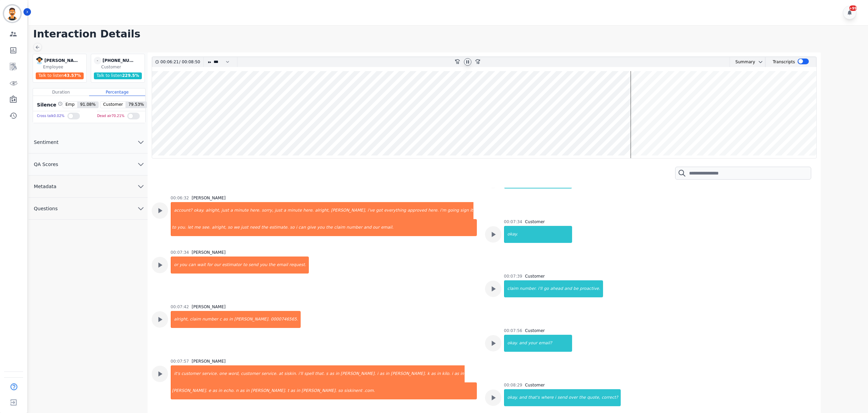  I want to click on button: chevron down, so click(759, 62).